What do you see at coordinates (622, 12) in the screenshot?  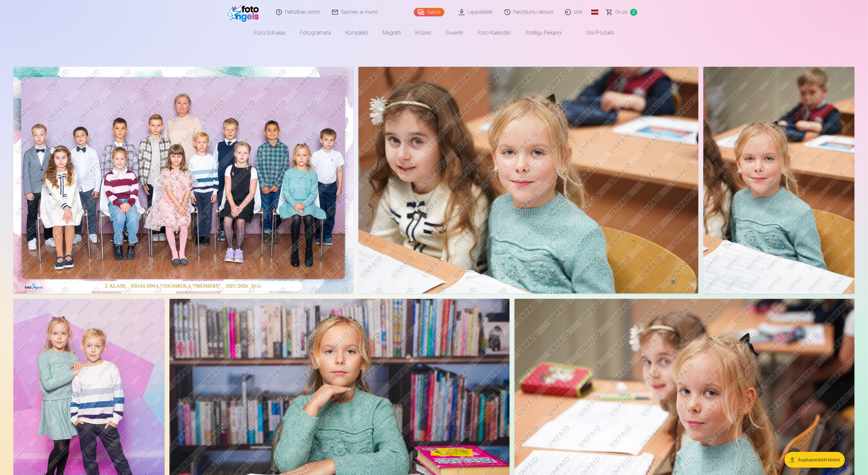 I see `span: Grozs` at bounding box center [622, 12].